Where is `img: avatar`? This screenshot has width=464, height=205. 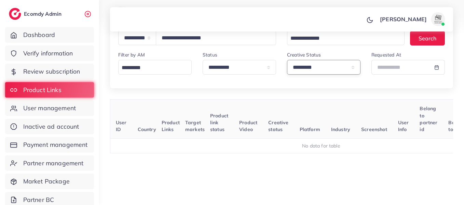
img: avatar is located at coordinates (438, 19).